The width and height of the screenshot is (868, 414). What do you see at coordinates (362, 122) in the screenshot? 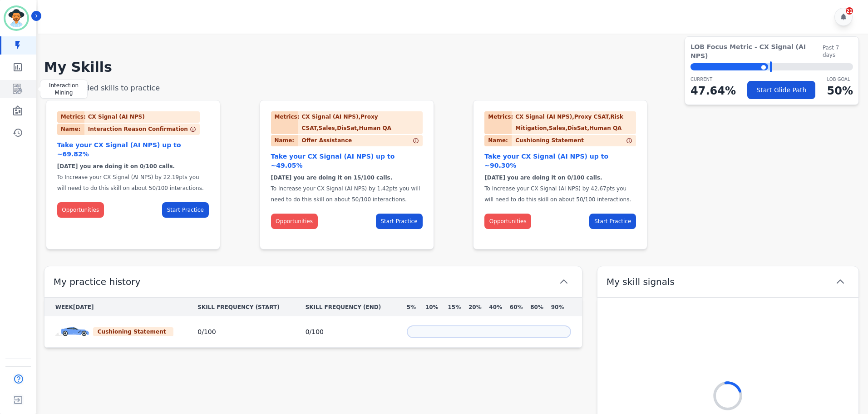
I see `div: CX Signal (AI NPS),Proxy CSAT,Sales,DisSat,Human QA` at bounding box center [362, 122].